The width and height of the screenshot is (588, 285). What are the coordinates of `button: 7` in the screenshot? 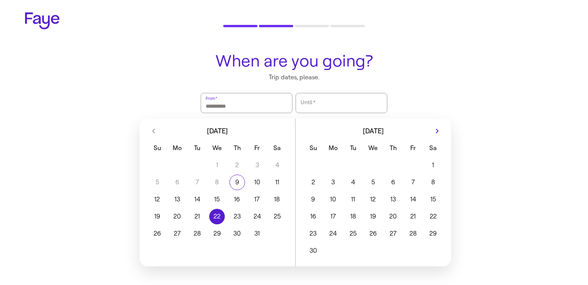 It's located at (413, 182).